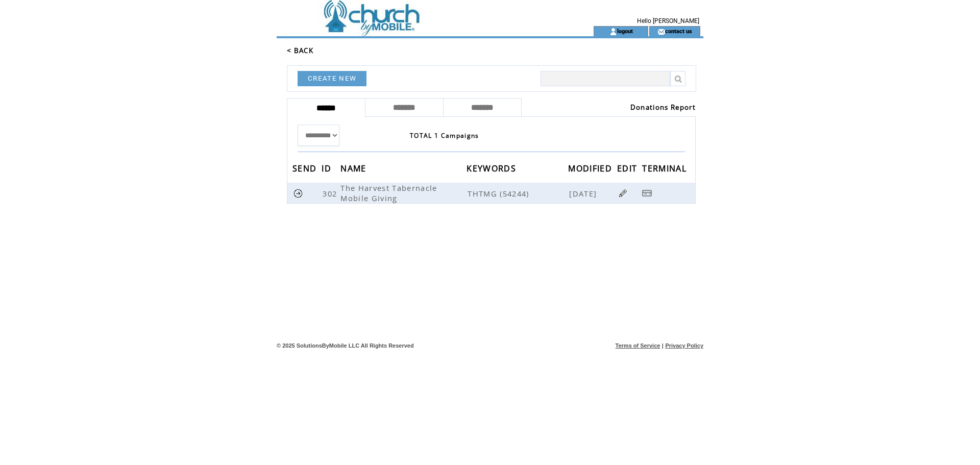 Image resolution: width=980 pixels, height=465 pixels. Describe the element at coordinates (327, 169) in the screenshot. I see `span: ID` at that location.